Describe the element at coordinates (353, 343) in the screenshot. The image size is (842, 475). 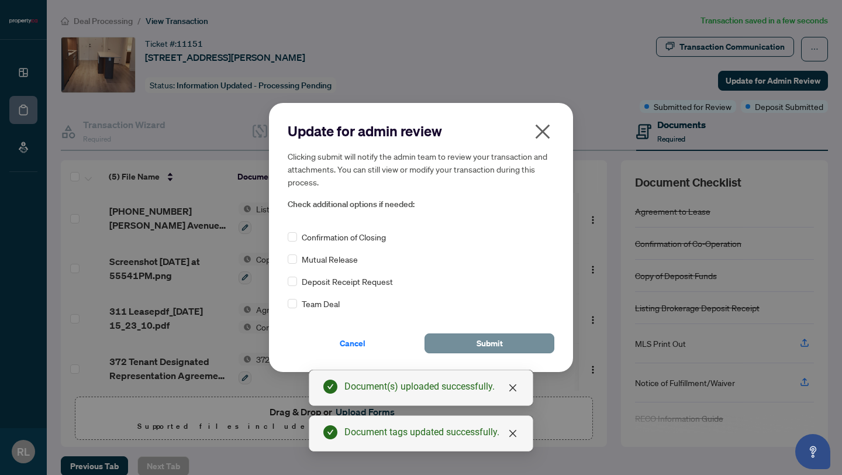
I see `button: Cancel` at that location.